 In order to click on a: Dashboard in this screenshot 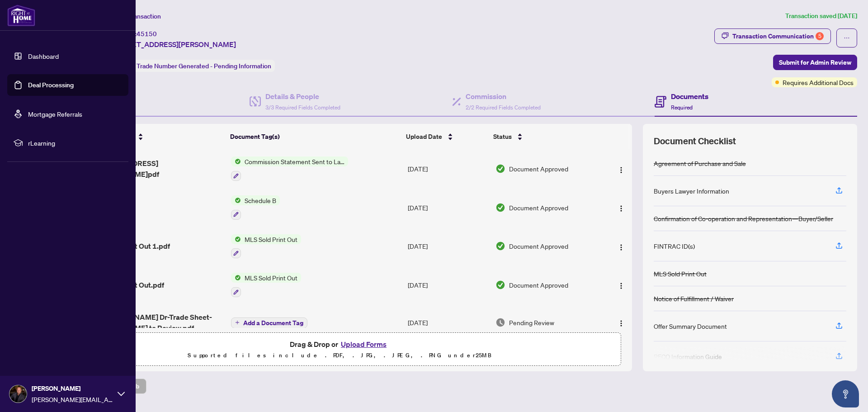, I will do `click(44, 56)`.